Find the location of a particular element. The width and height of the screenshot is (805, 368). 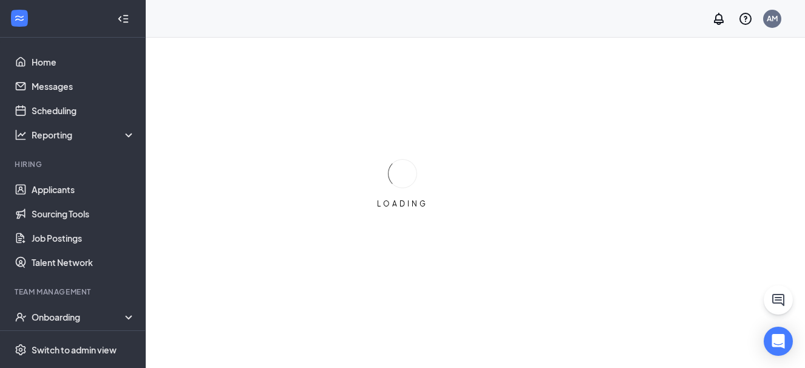

svg: QuestionInfo is located at coordinates (745, 19).